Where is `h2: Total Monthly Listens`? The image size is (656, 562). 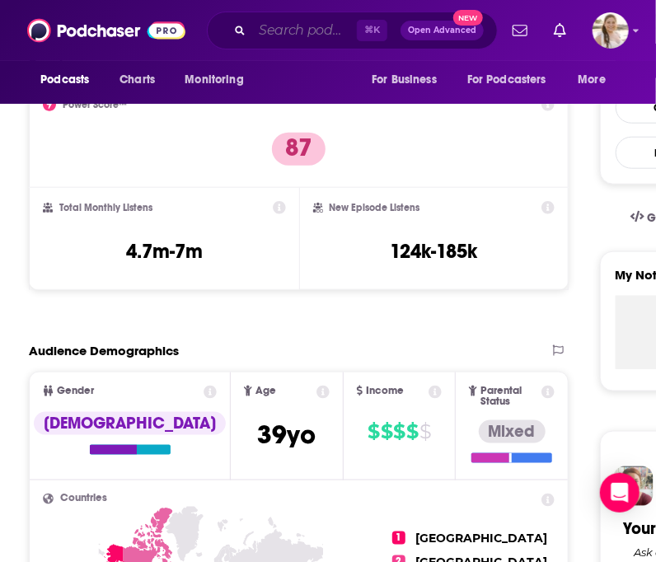
h2: Total Monthly Listens is located at coordinates (105, 208).